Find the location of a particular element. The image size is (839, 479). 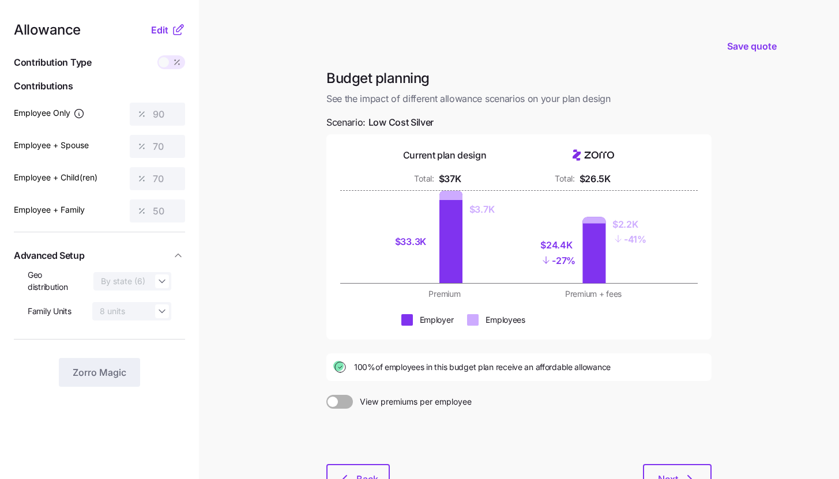

button: Zorro Magic is located at coordinates (99, 373).